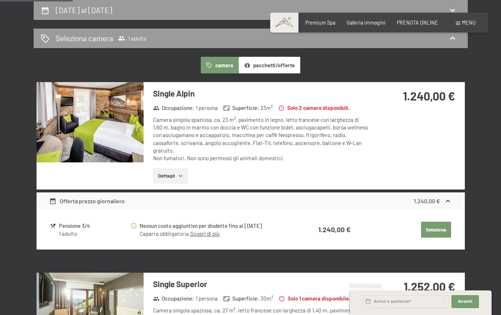 Image resolution: width=501 pixels, height=315 pixels. What do you see at coordinates (436, 230) in the screenshot?
I see `button: Seleziona` at bounding box center [436, 230].